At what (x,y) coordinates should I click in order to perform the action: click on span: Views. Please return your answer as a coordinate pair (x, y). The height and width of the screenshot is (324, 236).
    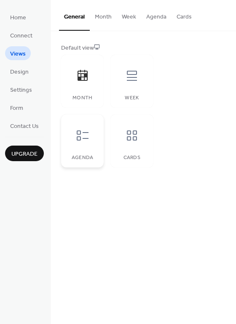
    Looking at the image, I should click on (18, 54).